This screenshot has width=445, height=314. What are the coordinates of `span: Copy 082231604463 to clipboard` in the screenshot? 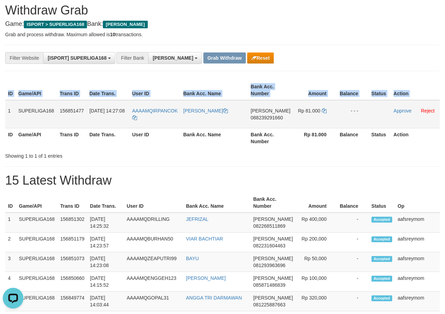 It's located at (269, 246).